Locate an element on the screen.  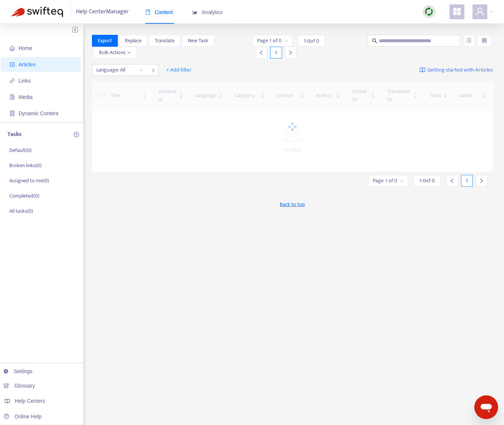
span: Home is located at coordinates (25, 48).